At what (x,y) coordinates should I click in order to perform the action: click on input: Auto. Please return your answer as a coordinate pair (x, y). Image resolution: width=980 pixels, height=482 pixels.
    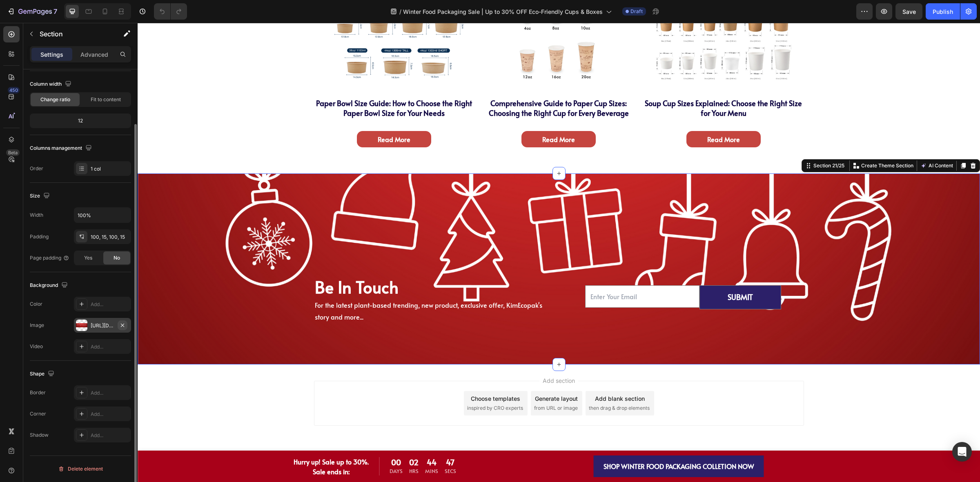
    Looking at the image, I should click on (102, 215).